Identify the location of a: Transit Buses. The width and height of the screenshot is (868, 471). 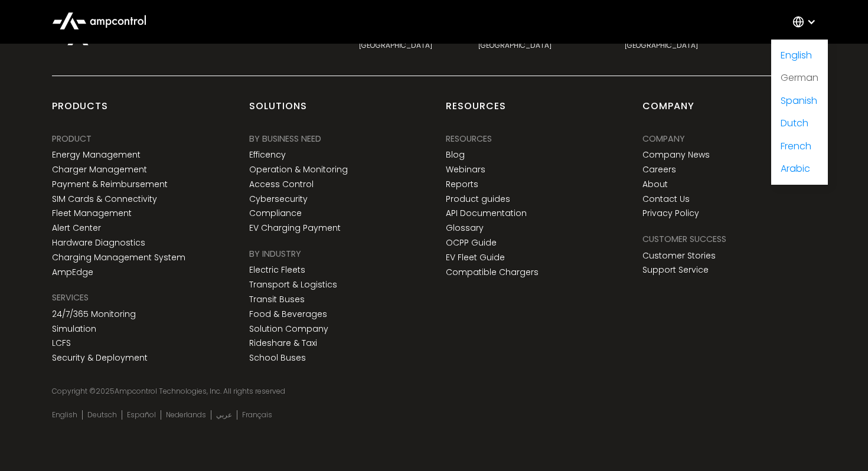
(277, 299).